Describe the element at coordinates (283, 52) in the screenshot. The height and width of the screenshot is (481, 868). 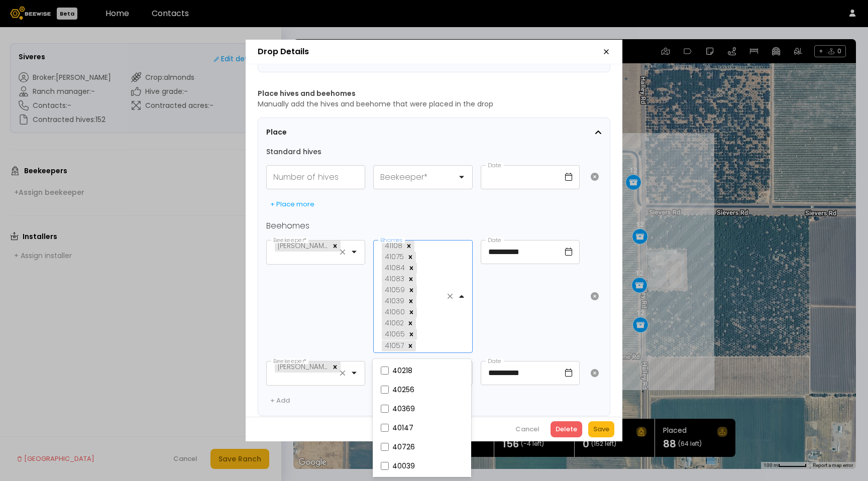
I see `h2: Drop Details` at that location.